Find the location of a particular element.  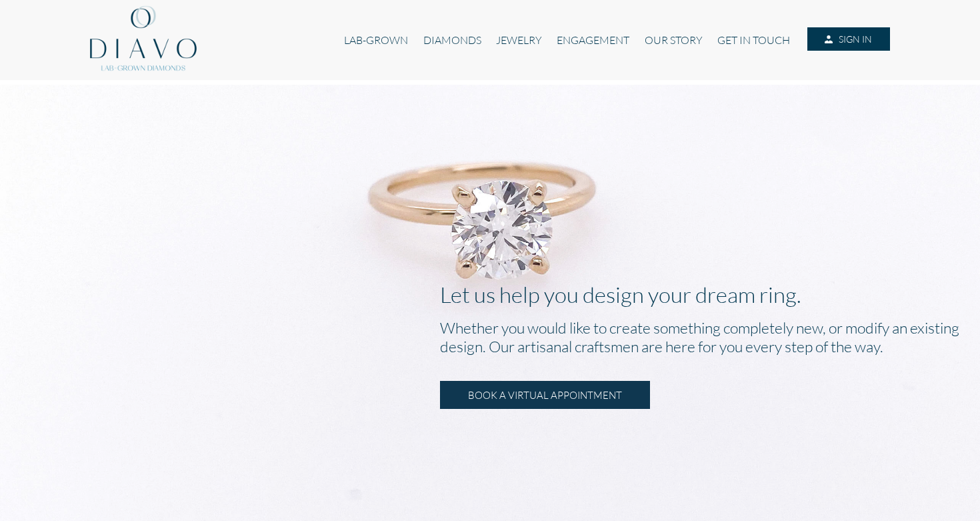

a: LAB-GROWN is located at coordinates (376, 40).